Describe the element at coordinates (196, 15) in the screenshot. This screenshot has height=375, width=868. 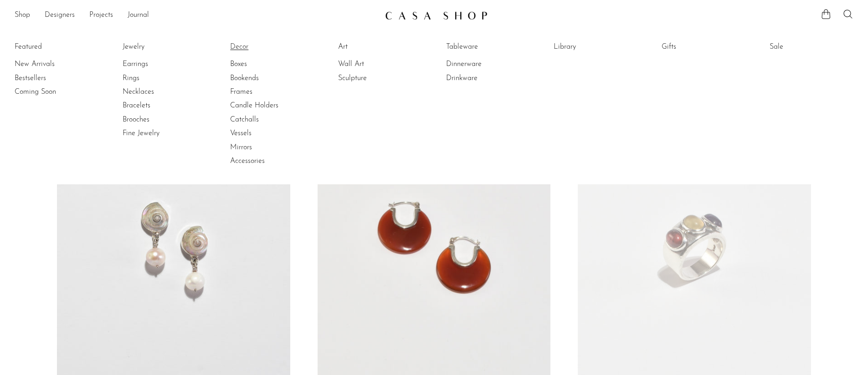
I see `ul: NEW HEADER MENU` at that location.